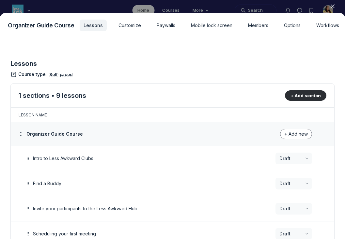 This screenshot has width=345, height=239. What do you see at coordinates (63, 158) in the screenshot?
I see `span: Intro to Less Awkward Clubs` at bounding box center [63, 158].